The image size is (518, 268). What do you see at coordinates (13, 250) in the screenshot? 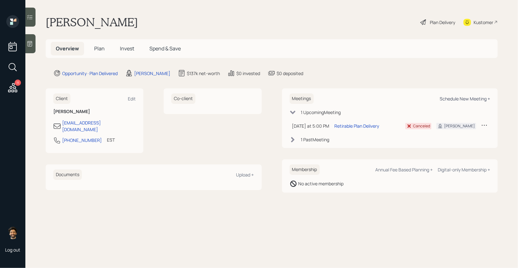
I see `div: Log out` at bounding box center [13, 250].